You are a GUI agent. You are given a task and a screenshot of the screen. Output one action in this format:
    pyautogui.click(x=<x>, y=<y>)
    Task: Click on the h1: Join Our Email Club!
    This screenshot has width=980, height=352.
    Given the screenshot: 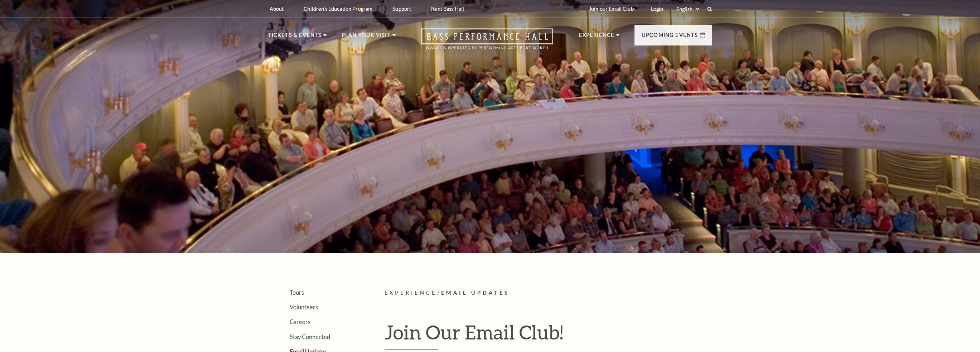 What is the action you would take?
    pyautogui.click(x=548, y=336)
    